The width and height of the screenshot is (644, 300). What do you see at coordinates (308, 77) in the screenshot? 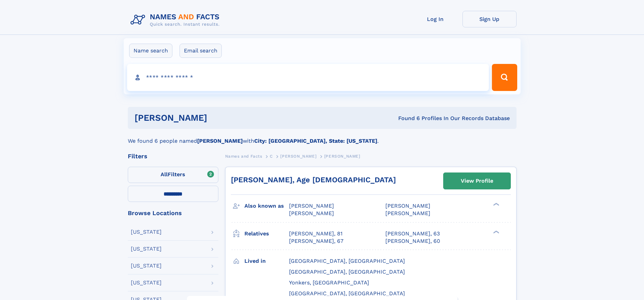
I see `input: search input` at bounding box center [308, 77].